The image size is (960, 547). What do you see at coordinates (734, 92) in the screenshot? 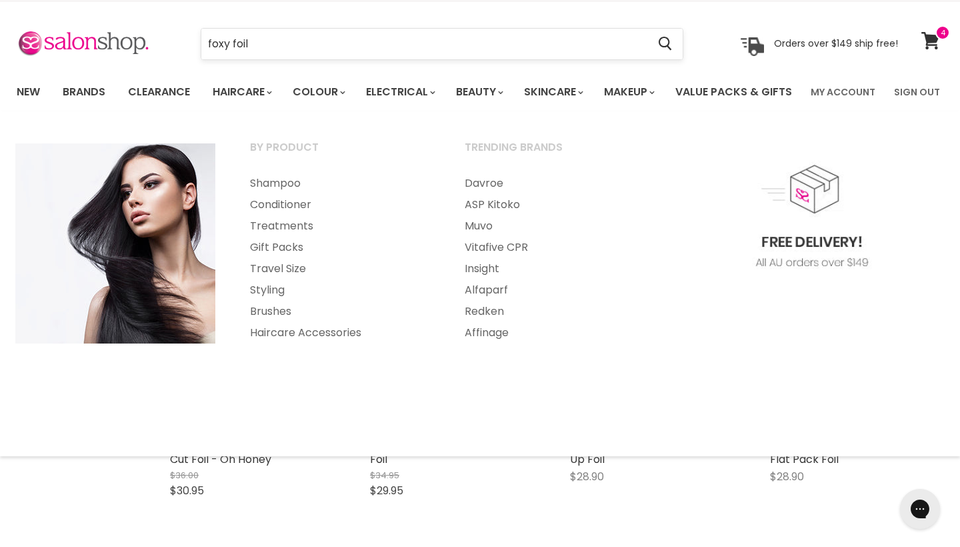
I see `a: Value Packs & Gifts` at bounding box center [734, 92].